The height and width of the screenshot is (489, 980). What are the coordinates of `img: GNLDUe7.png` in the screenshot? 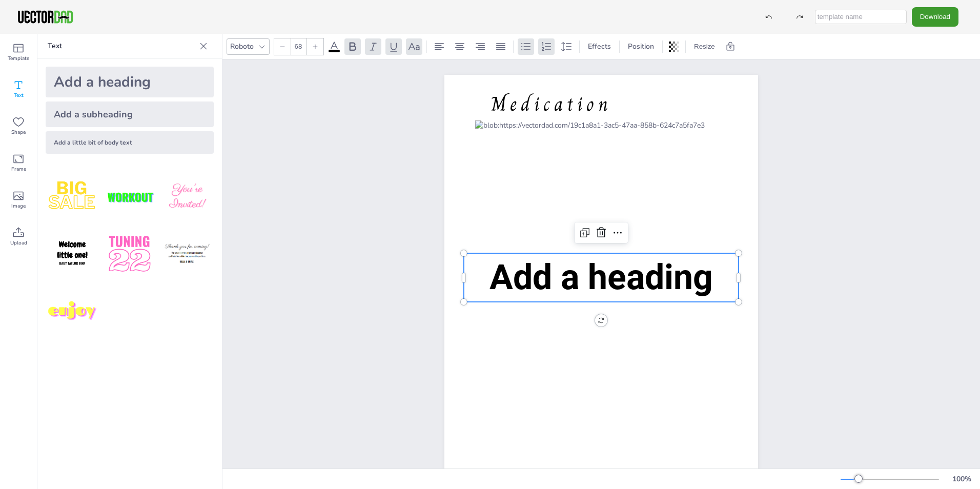 It's located at (72, 254).